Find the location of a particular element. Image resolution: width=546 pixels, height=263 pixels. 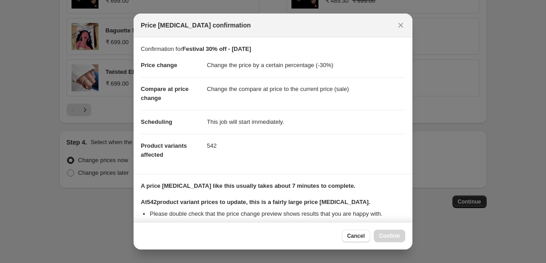

li: Please double check that the price change preview shows results that you are happy with. is located at coordinates (278, 214).